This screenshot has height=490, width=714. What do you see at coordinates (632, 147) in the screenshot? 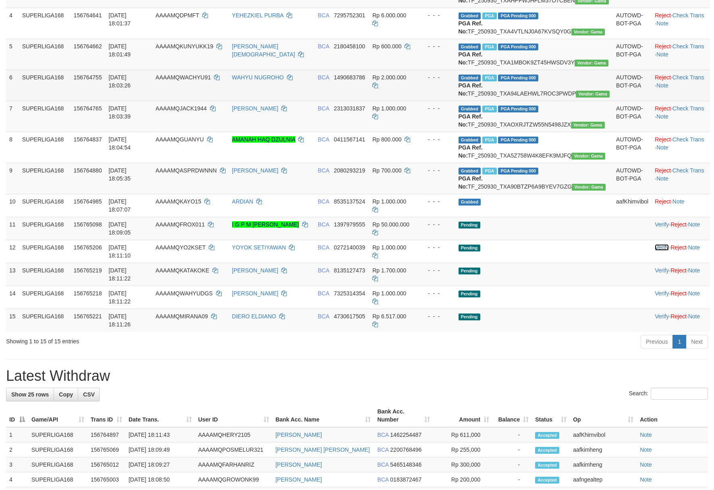
I see `td: AUTOWD-BOT-PGA` at bounding box center [632, 147].